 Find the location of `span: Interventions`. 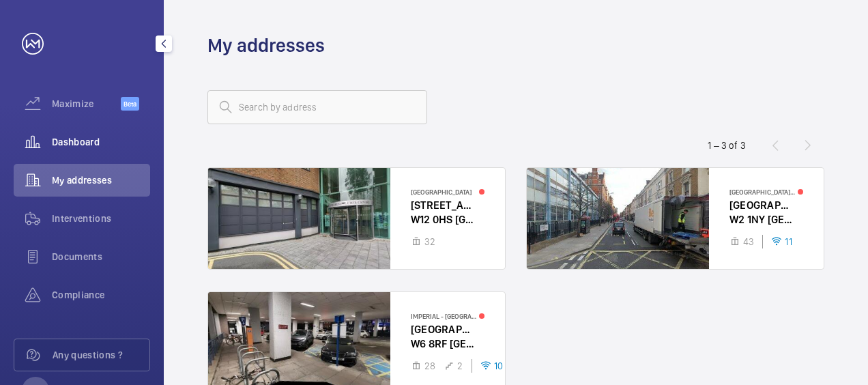

span: Interventions is located at coordinates (101, 219).